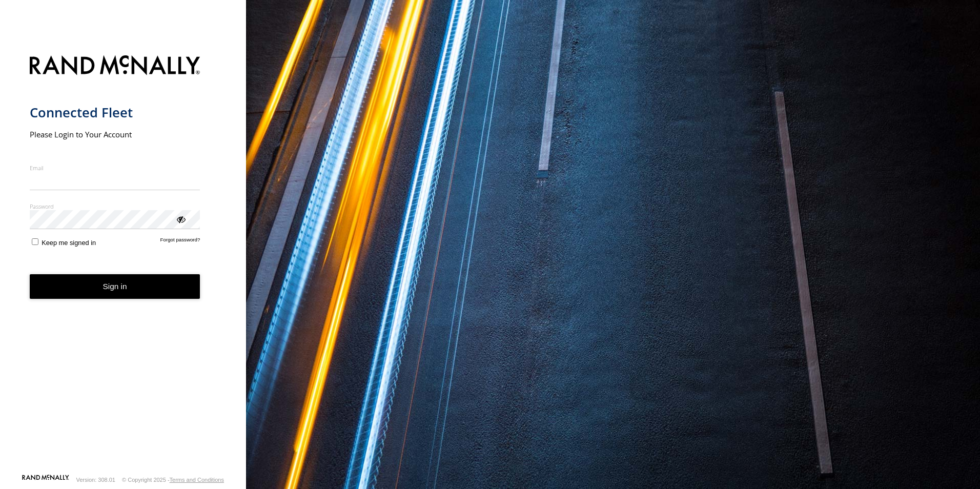 The width and height of the screenshot is (980, 489). Describe the element at coordinates (181, 242) in the screenshot. I see `a: Forgot password?` at that location.